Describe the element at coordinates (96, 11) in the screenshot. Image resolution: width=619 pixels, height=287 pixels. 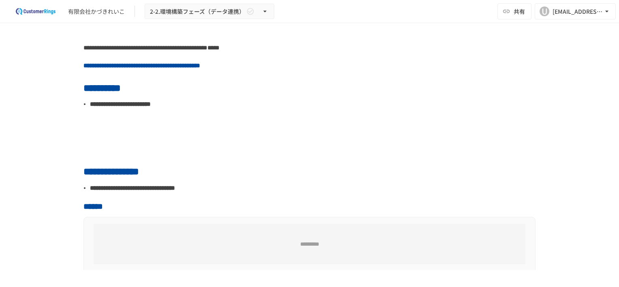
I see `div: 有限会社かづきれいこ` at that location.